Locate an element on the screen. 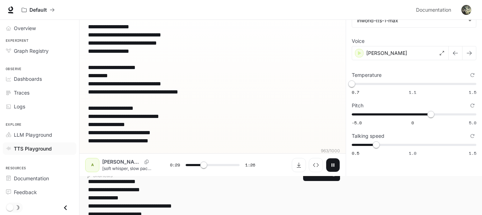 The width and height of the screenshot is (482, 215). img: User avatar is located at coordinates (466, 10).